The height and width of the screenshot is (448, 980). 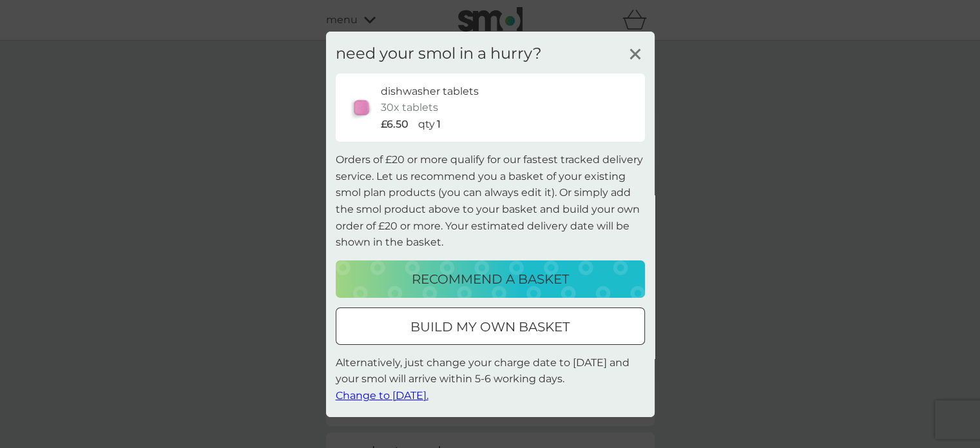 I want to click on p: Orders of £20 or more qualify for our fastest tracked delivery service. Let us recommend you a ba..., so click(x=490, y=201).